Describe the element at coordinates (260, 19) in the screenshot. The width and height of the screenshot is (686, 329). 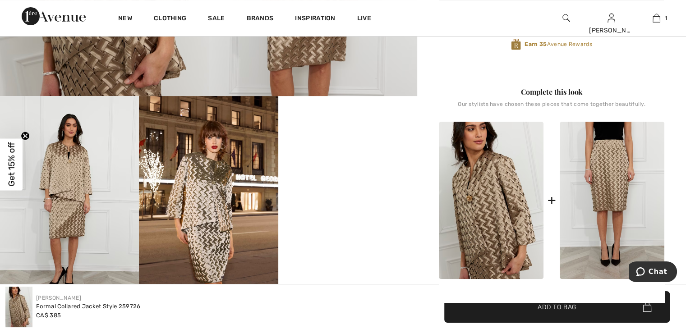
I see `a: Brands` at that location.